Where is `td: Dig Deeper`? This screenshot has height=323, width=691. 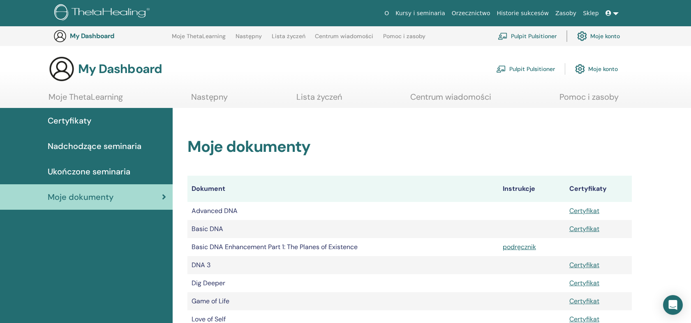
td: Dig Deeper is located at coordinates (343, 284).